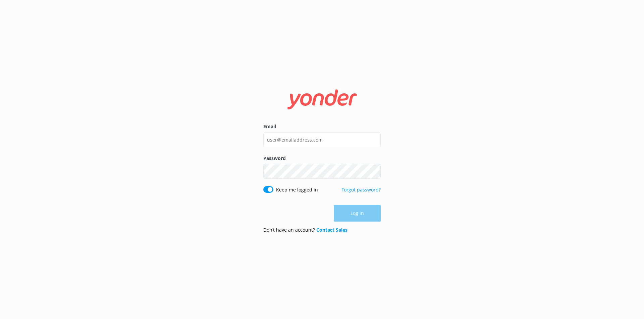 Image resolution: width=644 pixels, height=319 pixels. What do you see at coordinates (361, 189) in the screenshot?
I see `a: Forgot password?` at bounding box center [361, 189].